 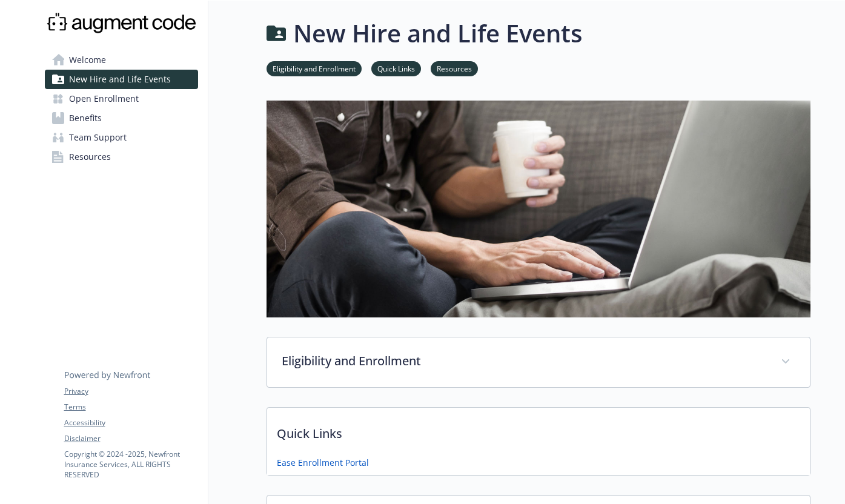 I want to click on a: Disclaimer, so click(x=130, y=438).